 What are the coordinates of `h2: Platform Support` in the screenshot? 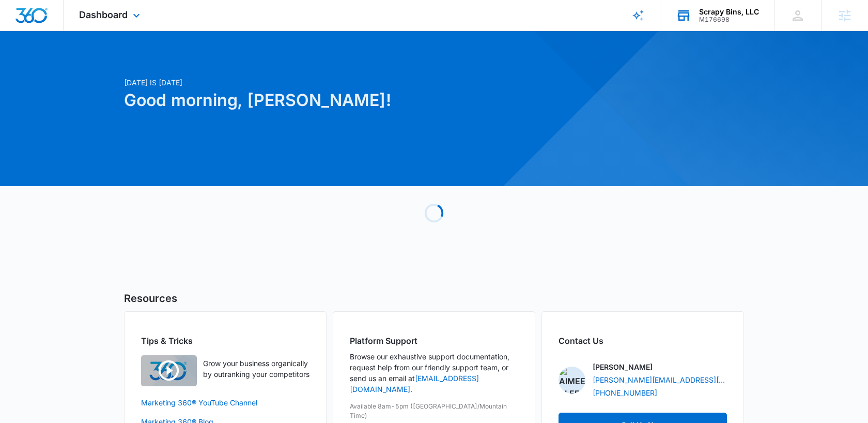 It's located at (434, 341).